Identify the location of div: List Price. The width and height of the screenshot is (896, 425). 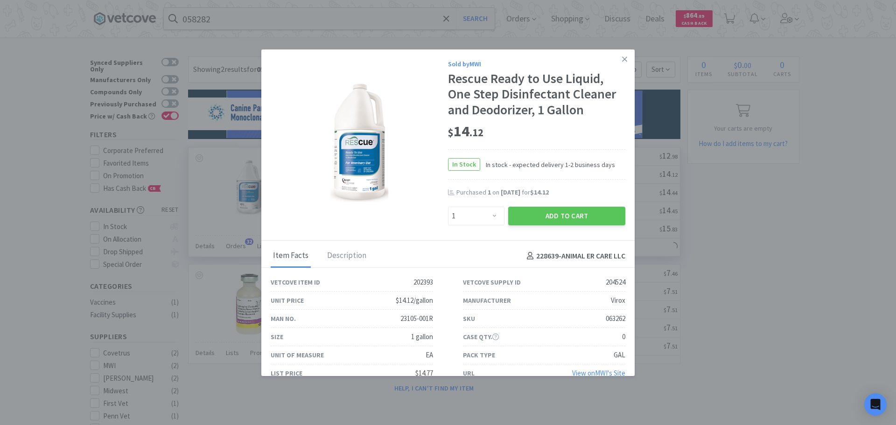
(287, 373).